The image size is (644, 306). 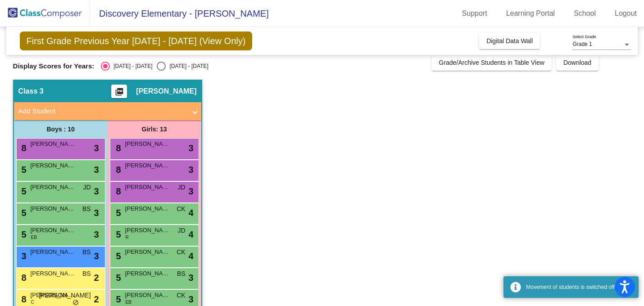 I want to click on a: School, so click(x=585, y=13).